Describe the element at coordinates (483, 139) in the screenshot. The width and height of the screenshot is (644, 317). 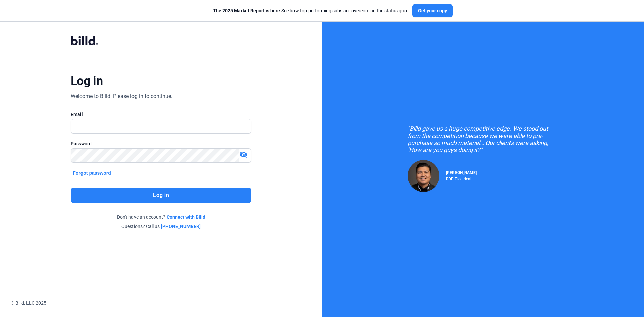
I see `div: "Billd gave us a huge competitive edge. We stood out from the competition because we were able to...` at that location.